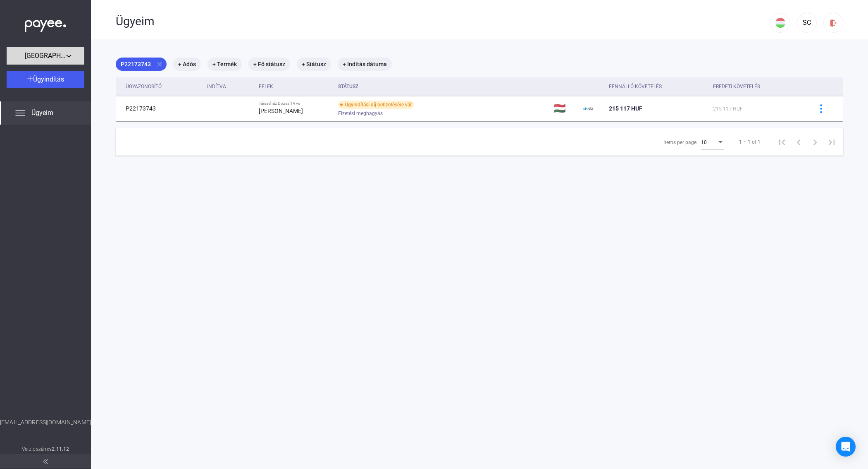  I want to click on button: more-blue, so click(821, 108).